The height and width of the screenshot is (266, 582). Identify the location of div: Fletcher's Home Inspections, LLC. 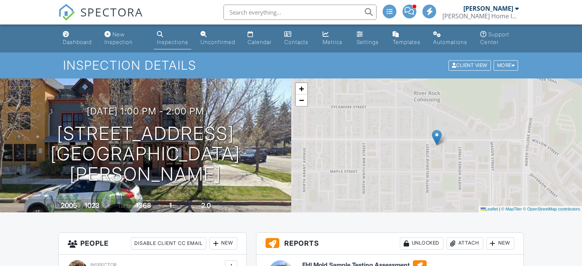
(481, 16).